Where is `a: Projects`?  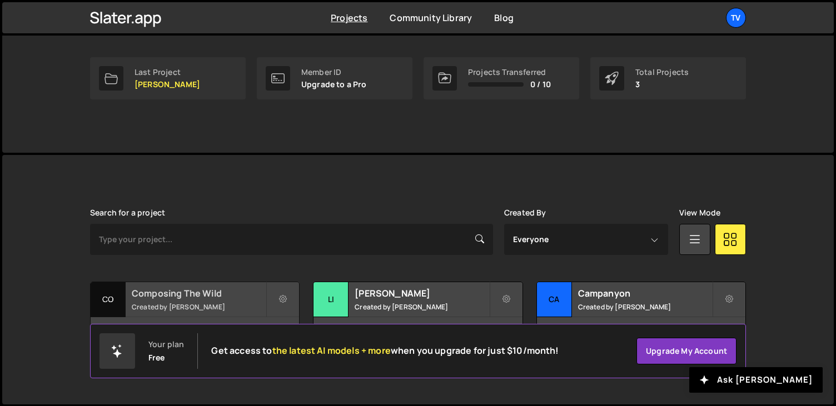
a: Projects is located at coordinates (349, 18).